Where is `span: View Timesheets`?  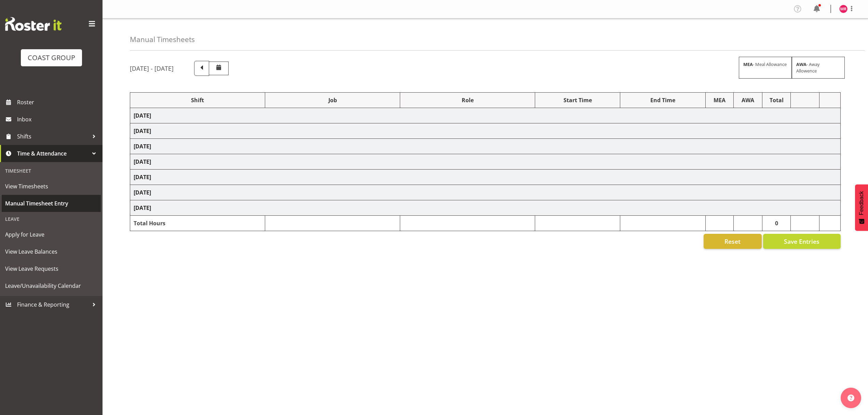
span: View Timesheets is located at coordinates (51, 186).